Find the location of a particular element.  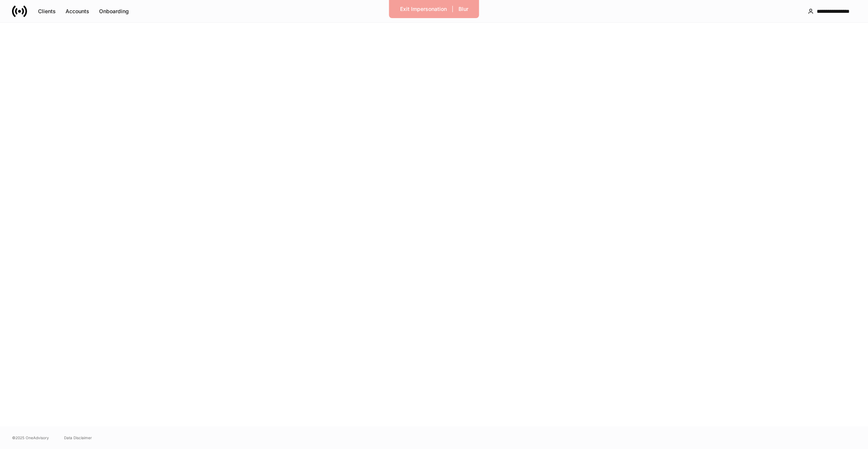

button: Clients is located at coordinates (47, 11).